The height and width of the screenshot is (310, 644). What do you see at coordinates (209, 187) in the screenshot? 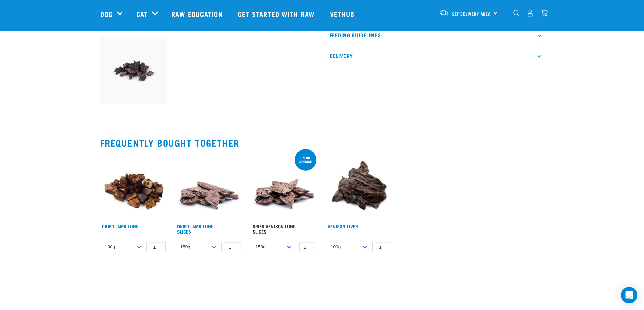
I see `img: 1303 Lamb Lung Slices 01` at bounding box center [209, 187].